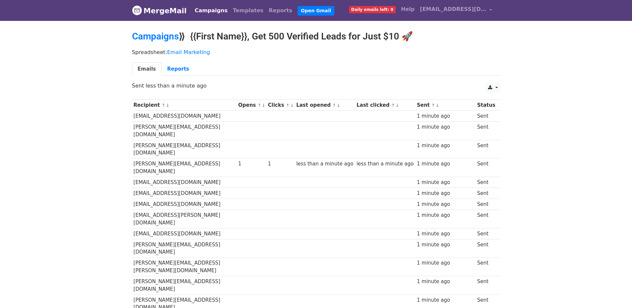 The height and width of the screenshot is (308, 632). What do you see at coordinates (316, 37) in the screenshot?
I see `h2: ⟫ {{First Name}}, Get 500 Verified Leads for Just $10 🚀` at bounding box center [316, 37].